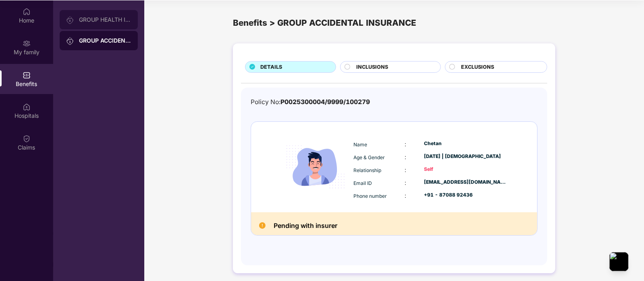 This screenshot has width=644, height=281. What do you see at coordinates (465, 170) in the screenshot?
I see `div: Self` at bounding box center [465, 170].